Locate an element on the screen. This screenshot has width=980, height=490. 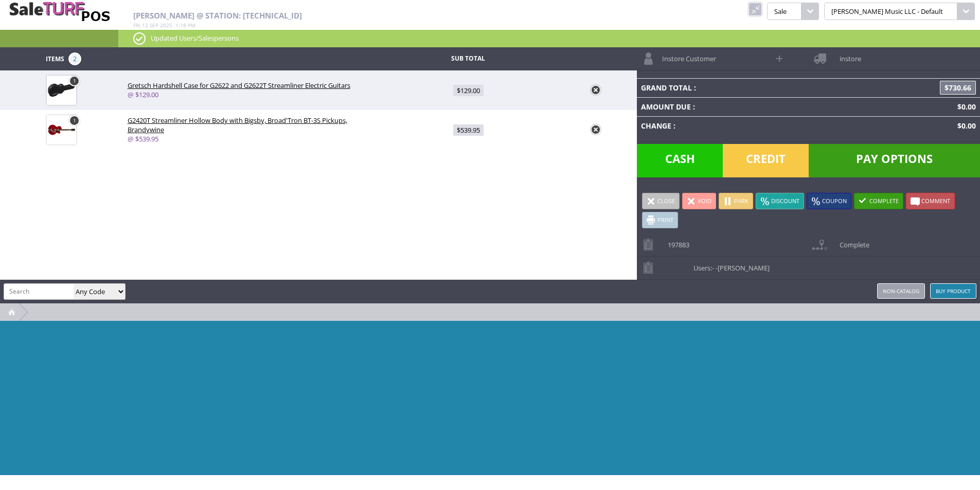
input: Search is located at coordinates (39, 291).